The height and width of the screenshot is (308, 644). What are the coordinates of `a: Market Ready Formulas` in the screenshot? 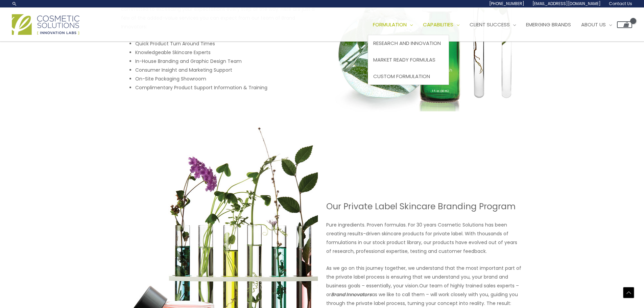 It's located at (409, 60).